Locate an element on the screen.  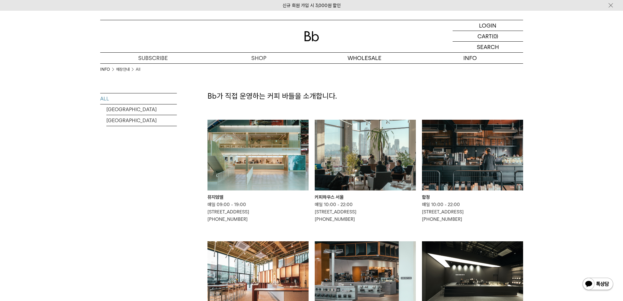
p: LOGIN is located at coordinates (487, 25).